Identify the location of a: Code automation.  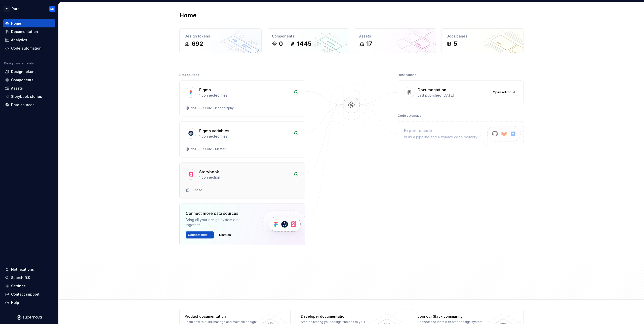
(29, 48).